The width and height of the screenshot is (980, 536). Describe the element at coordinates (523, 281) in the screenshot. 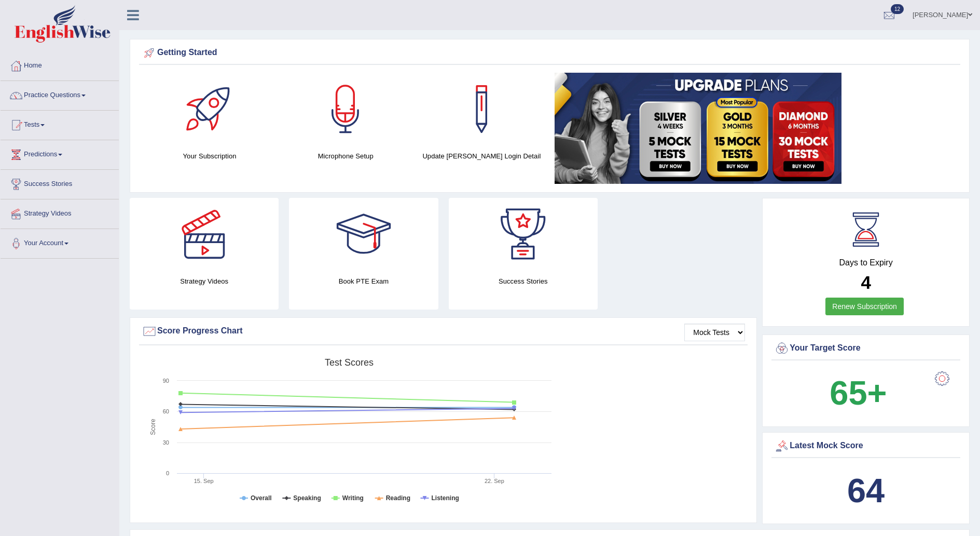

I see `h4: Success Stories` at that location.